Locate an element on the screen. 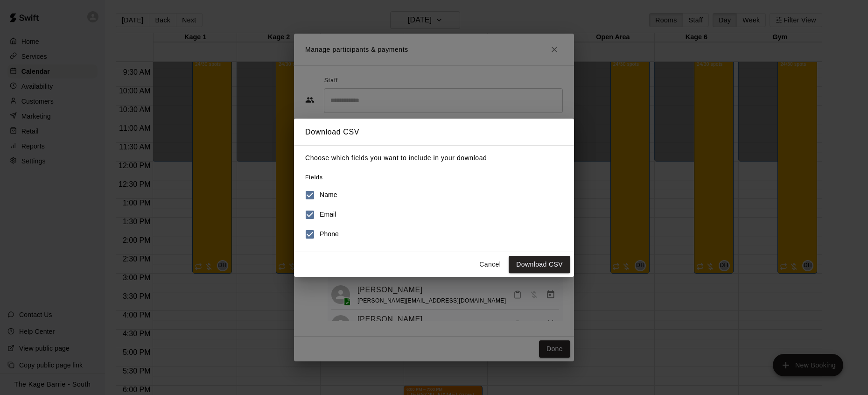  h6: Phone is located at coordinates (329, 234).